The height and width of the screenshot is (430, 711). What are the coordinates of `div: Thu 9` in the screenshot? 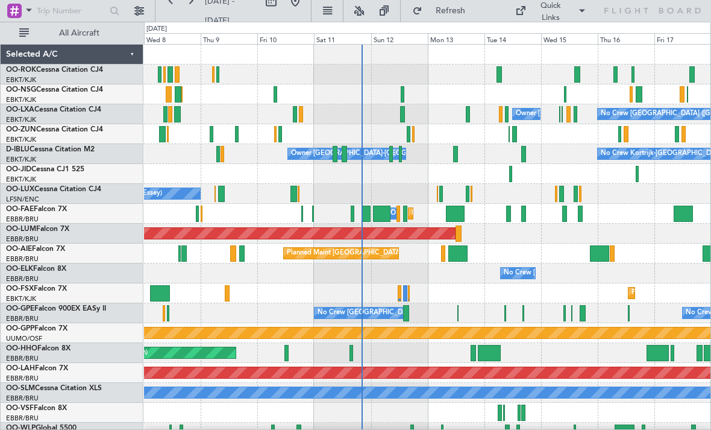 It's located at (229, 39).